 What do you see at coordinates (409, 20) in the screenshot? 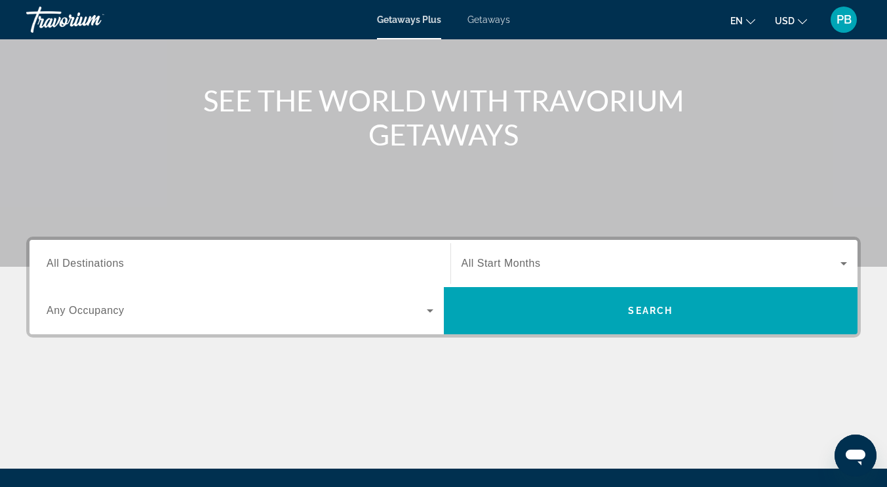
I see `span: Getaways Plus` at bounding box center [409, 20].